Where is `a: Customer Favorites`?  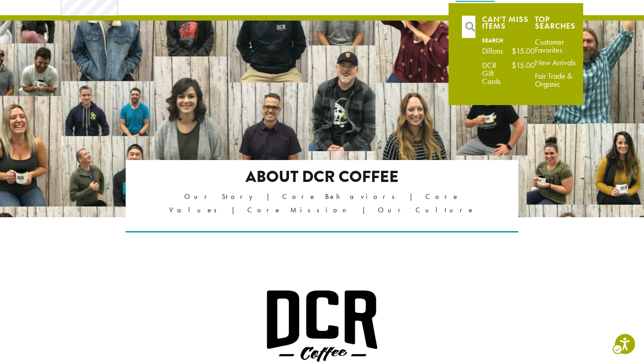 a: Customer Favorites is located at coordinates (555, 46).